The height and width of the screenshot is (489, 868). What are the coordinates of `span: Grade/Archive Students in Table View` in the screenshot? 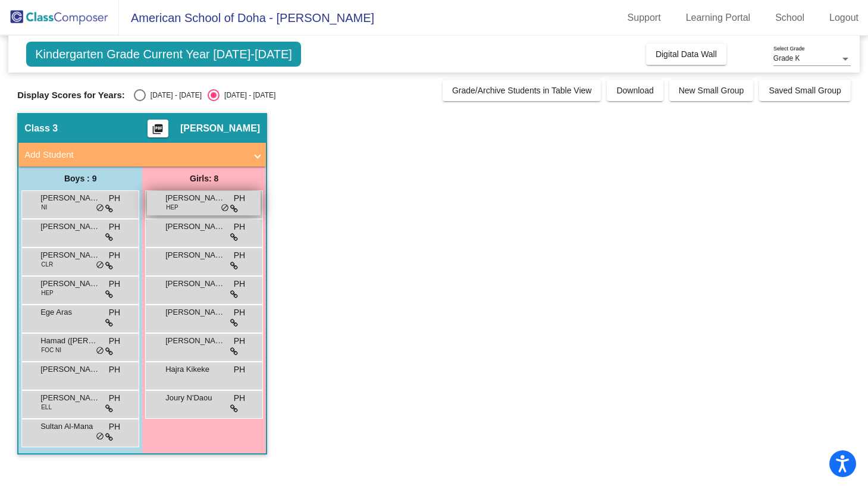 It's located at (522, 90).